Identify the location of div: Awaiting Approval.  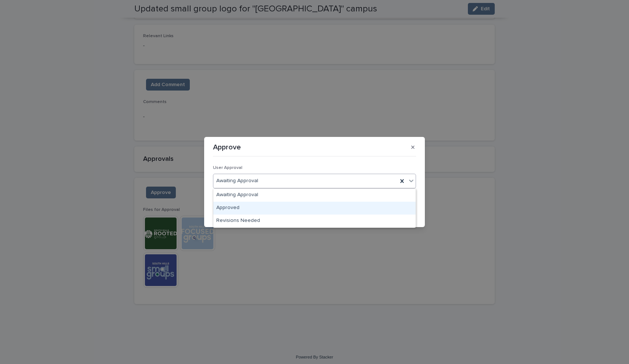
(315, 195).